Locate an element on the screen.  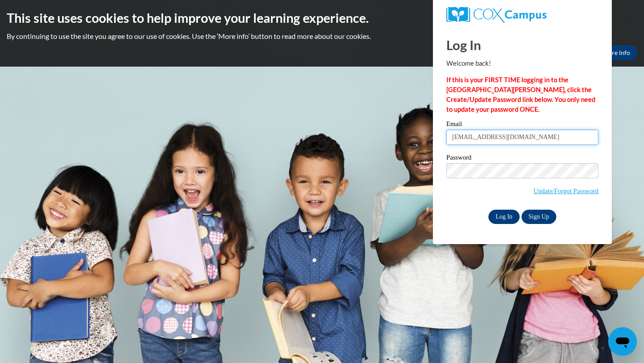
p: Welcome back! is located at coordinates (522, 64).